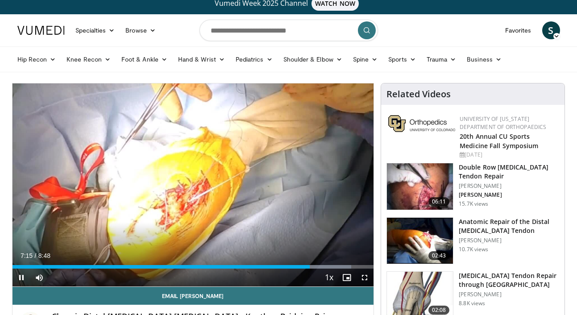 Image resolution: width=577 pixels, height=315 pixels. What do you see at coordinates (289, 30) in the screenshot?
I see `input: Search topics, interventions` at bounding box center [289, 30].